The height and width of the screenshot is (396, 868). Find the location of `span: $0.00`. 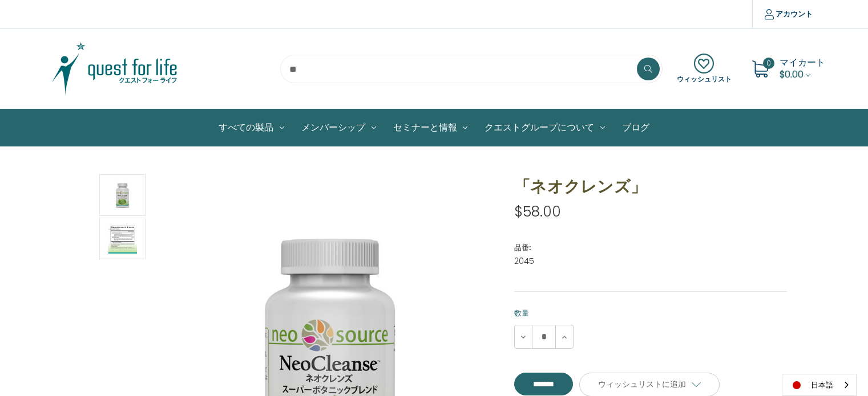

span: $0.00 is located at coordinates (792, 74).